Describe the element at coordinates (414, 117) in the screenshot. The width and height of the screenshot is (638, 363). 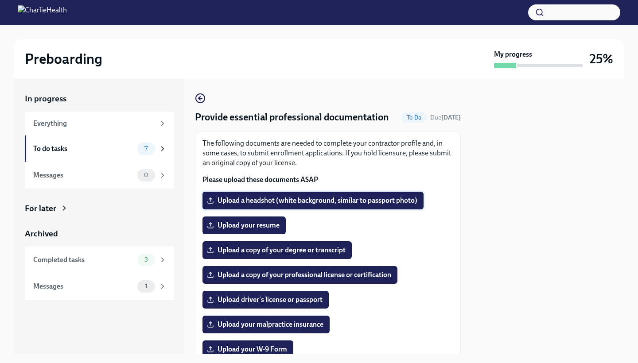
I see `span: To Do` at that location.